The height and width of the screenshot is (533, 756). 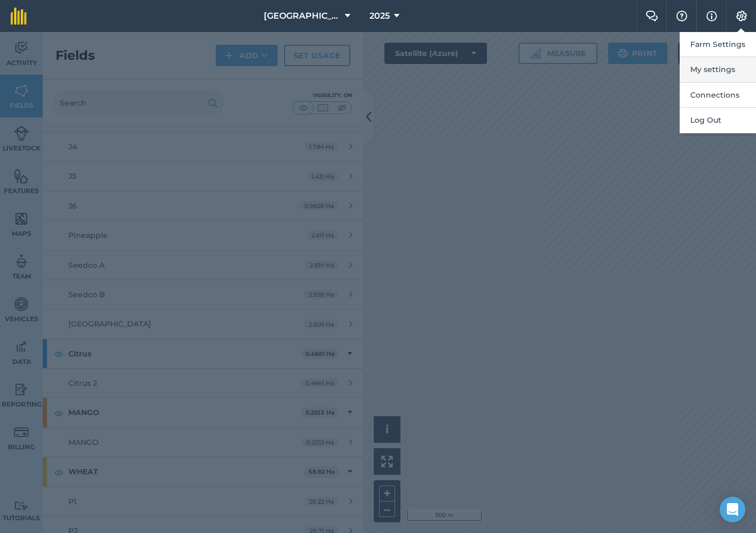 I want to click on img: A question mark icon, so click(x=682, y=16).